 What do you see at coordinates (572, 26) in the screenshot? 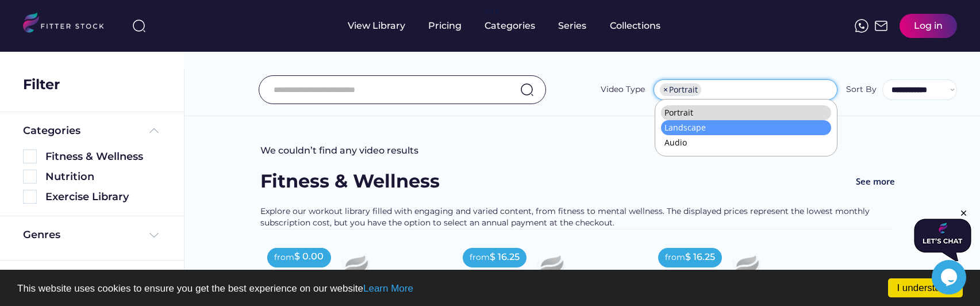
I see `div: Series` at bounding box center [572, 26].